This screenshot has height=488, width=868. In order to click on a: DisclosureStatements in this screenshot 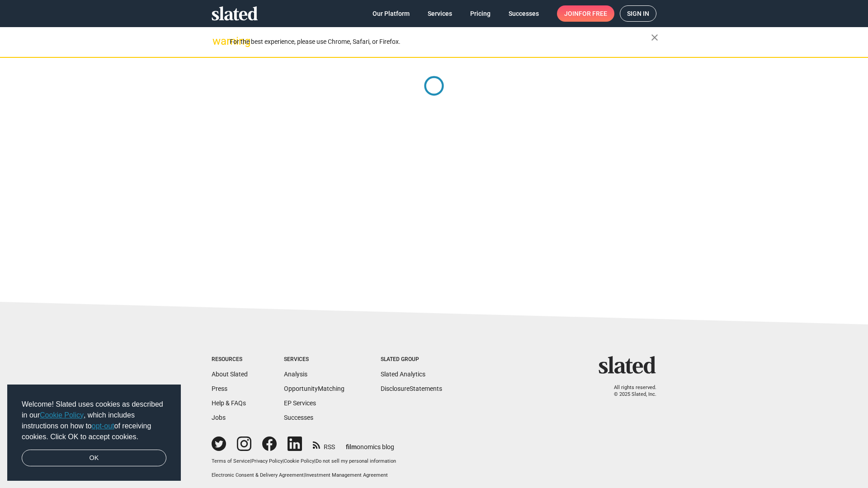, I will do `click(411, 389)`.